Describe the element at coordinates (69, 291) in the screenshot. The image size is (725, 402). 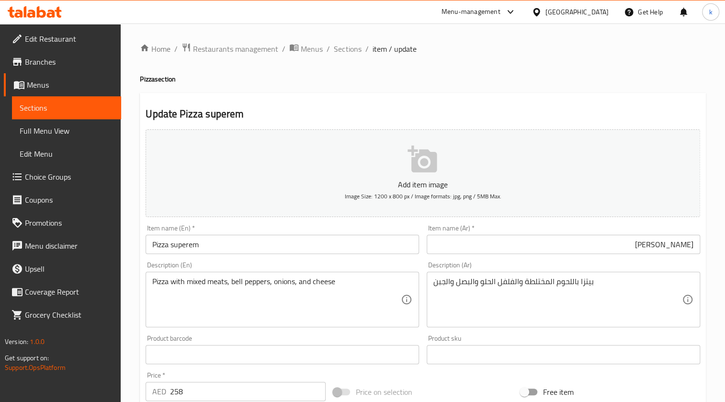
I see `span: Coverage Report` at that location.